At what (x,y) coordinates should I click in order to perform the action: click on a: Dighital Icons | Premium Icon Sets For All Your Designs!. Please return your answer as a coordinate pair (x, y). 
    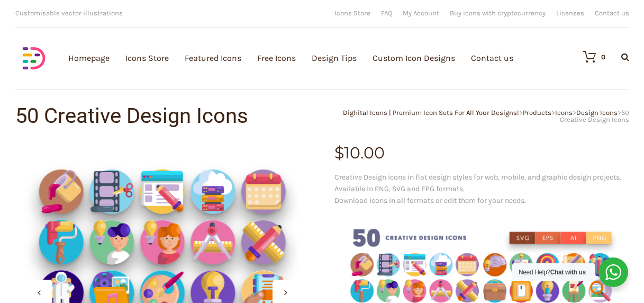
    Looking at the image, I should click on (430, 113).